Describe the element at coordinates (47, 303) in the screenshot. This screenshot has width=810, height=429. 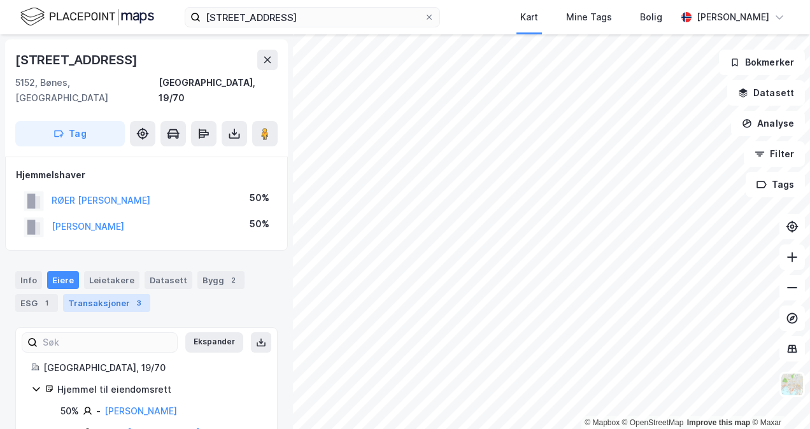
I see `div: 1` at that location.